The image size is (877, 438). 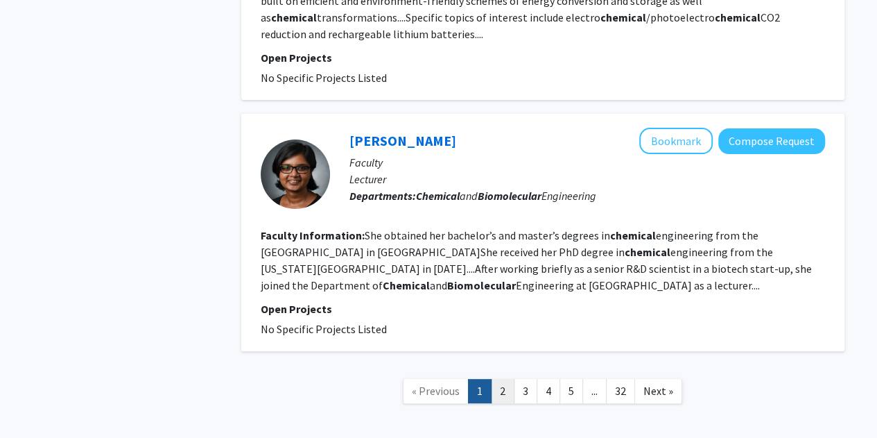 I want to click on a: 32, so click(x=621, y=390).